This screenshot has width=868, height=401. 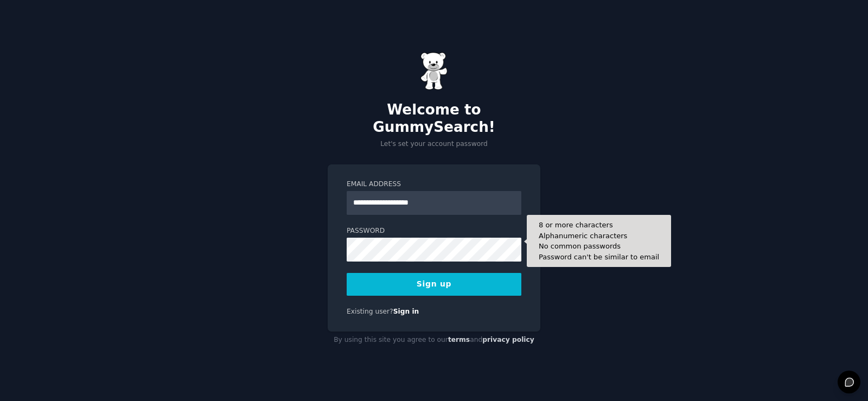 What do you see at coordinates (434, 118) in the screenshot?
I see `h2: Welcome to GummySearch!` at bounding box center [434, 118].